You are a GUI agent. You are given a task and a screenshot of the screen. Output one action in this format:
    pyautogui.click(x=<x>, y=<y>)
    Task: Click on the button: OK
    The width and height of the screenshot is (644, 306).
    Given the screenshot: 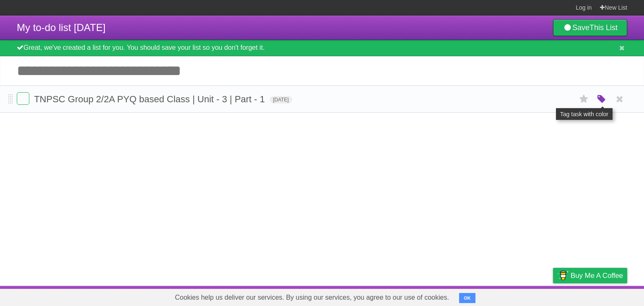 What is the action you would take?
    pyautogui.click(x=467, y=298)
    